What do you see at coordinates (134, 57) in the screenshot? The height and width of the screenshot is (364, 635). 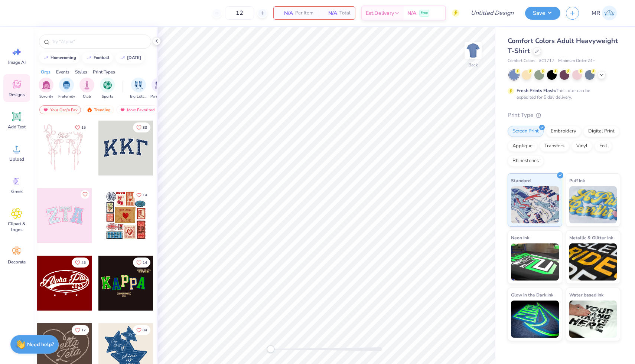 I see `div: halloween` at bounding box center [134, 57].